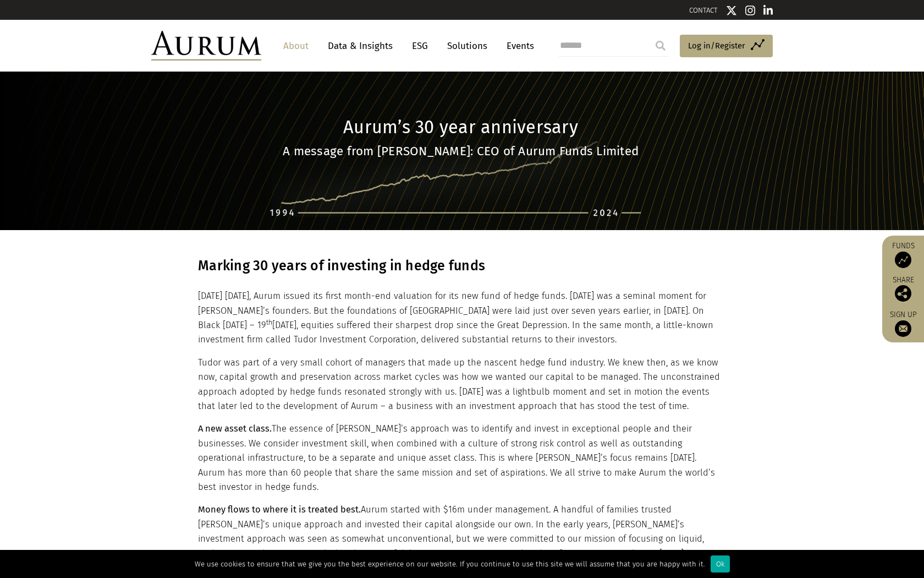  Describe the element at coordinates (903, 260) in the screenshot. I see `img: Access Funds` at that location.